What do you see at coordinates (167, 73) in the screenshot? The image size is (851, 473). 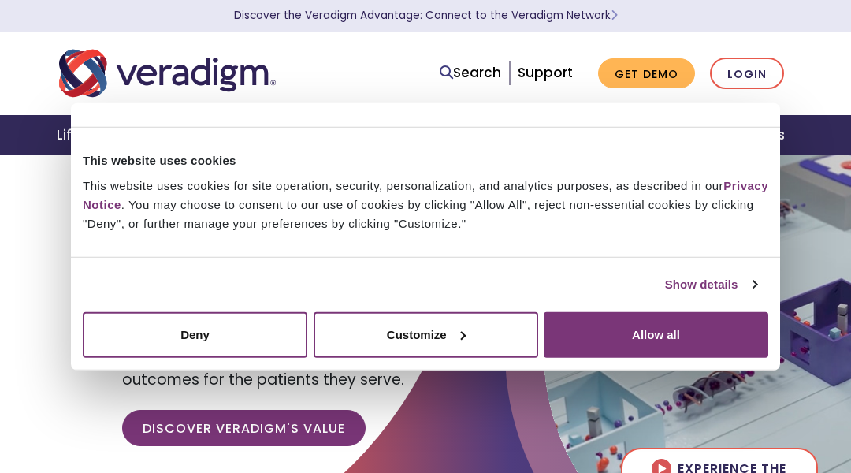 I see `img: Veradigm logo` at bounding box center [167, 73].